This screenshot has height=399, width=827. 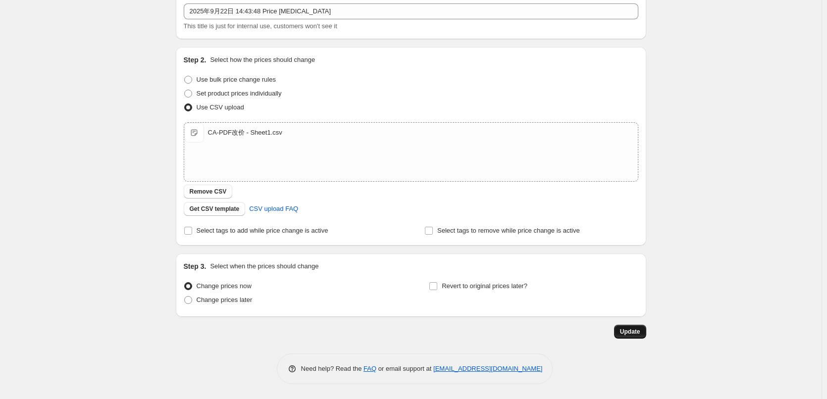 I want to click on div: CA-PDF改价 - Sheet1.csv, so click(x=245, y=133).